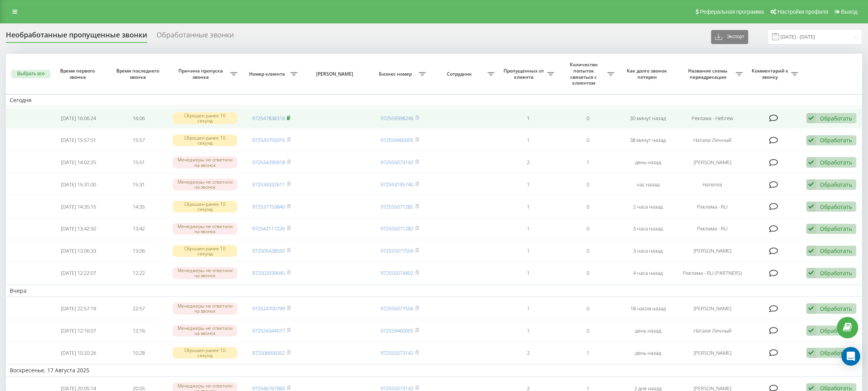 The height and width of the screenshot is (391, 868). I want to click on div: Open Intercom Messenger, so click(851, 356).